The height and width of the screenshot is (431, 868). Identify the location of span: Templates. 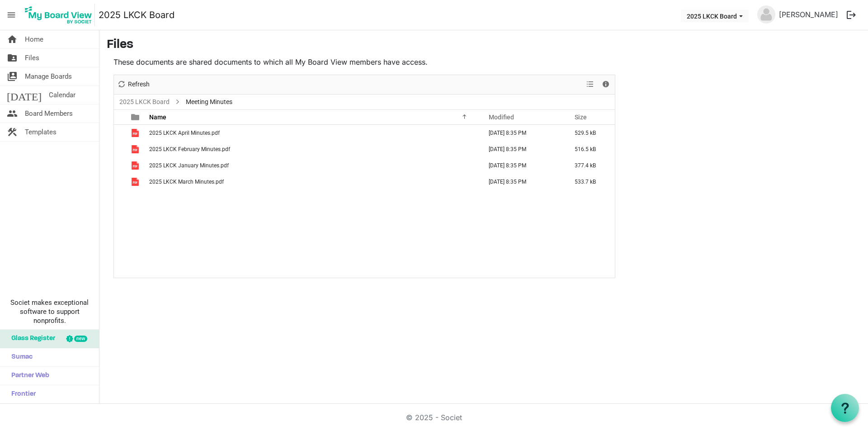
(41, 132).